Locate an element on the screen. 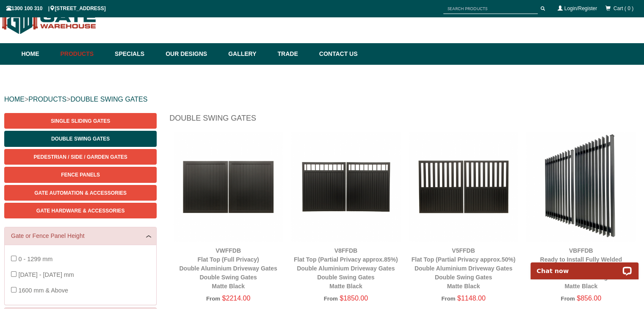 This screenshot has height=309, width=644. span: Single Sliding Gates is located at coordinates (80, 121).